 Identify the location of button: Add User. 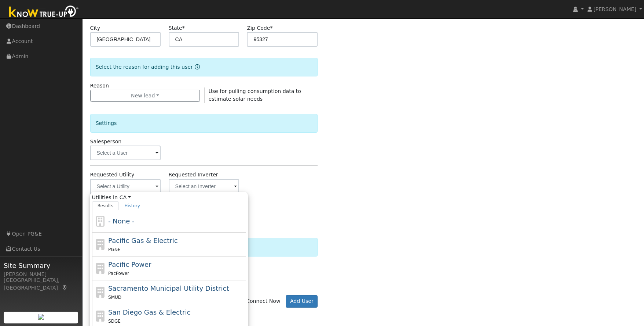
(302, 301).